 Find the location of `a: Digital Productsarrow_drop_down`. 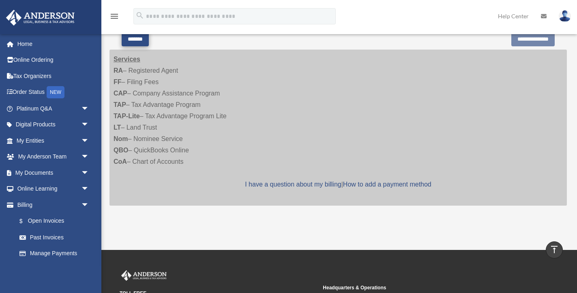

a: Digital Productsarrow_drop_down is located at coordinates (54, 125).